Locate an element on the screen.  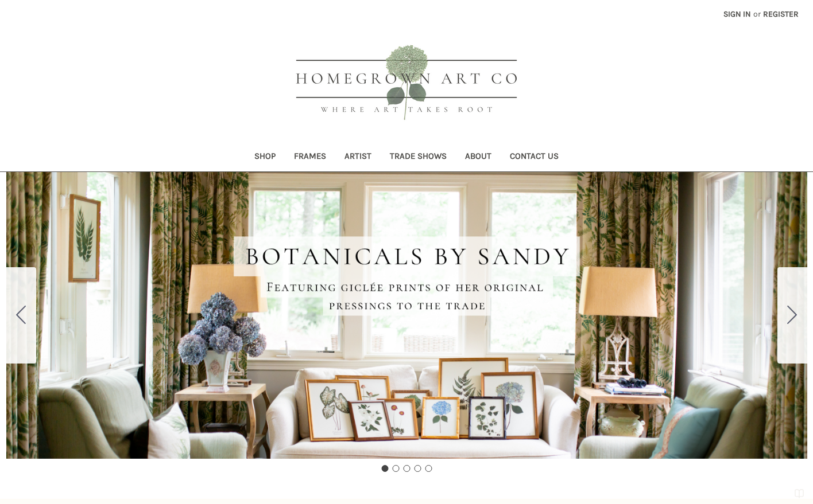
a: HOMEGROWN ART CO is located at coordinates (406, 84).